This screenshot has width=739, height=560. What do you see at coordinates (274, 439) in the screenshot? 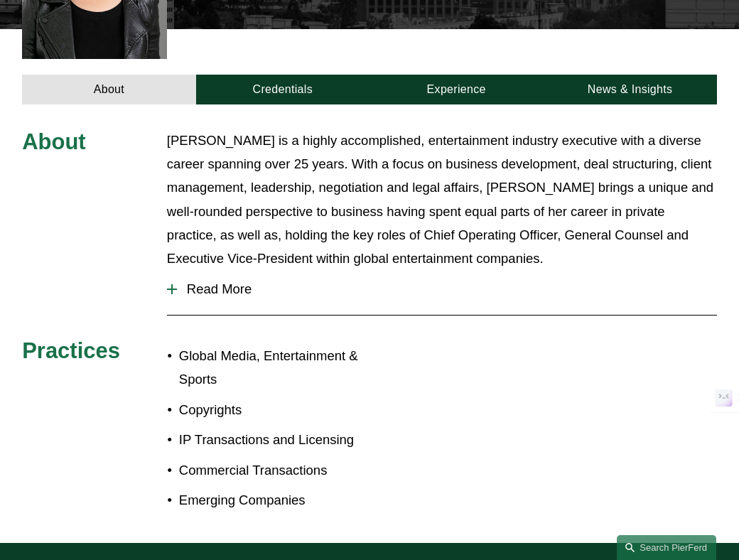
I see `p: IP Transactions and Licensing` at bounding box center [274, 439].